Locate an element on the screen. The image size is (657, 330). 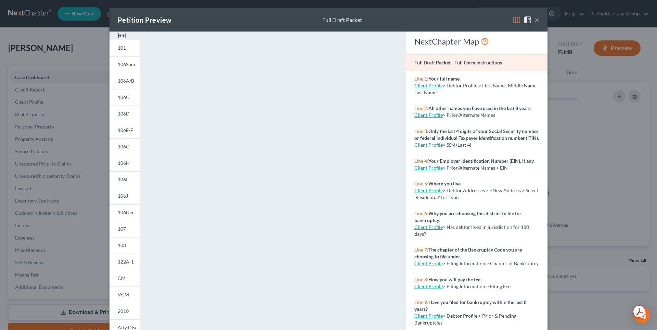
span: Line 8: is located at coordinates (421, 279).